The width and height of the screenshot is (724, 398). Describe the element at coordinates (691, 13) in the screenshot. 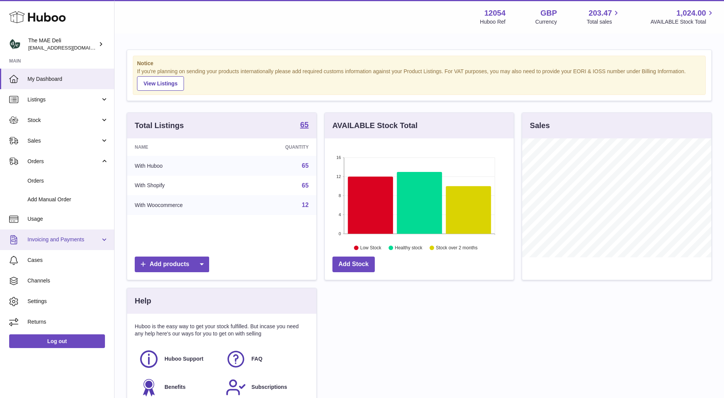

I see `span: 1,024.00` at that location.